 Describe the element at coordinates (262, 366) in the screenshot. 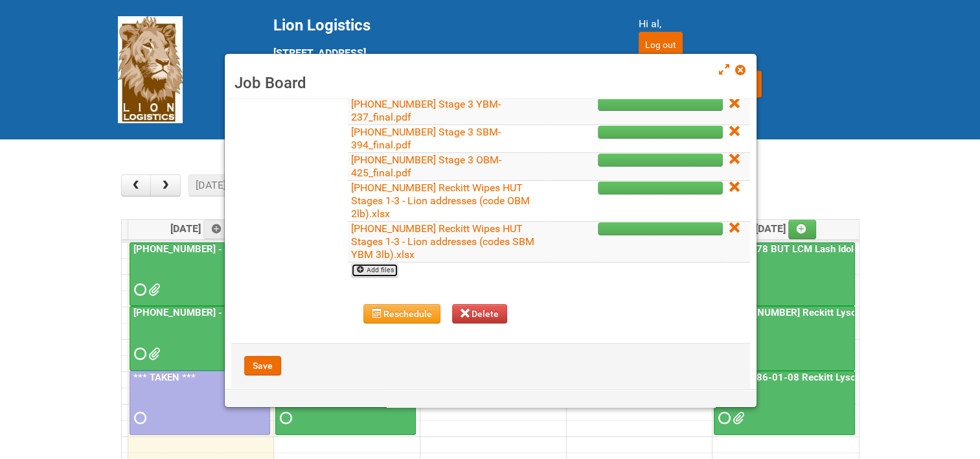

I see `button: Save` at that location.